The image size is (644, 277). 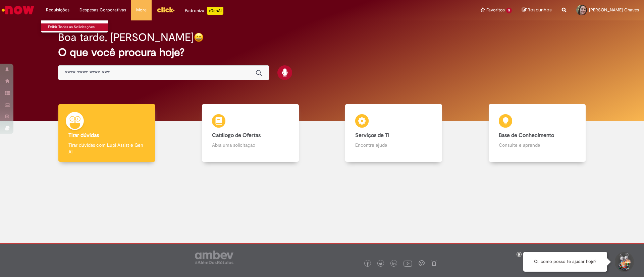 What do you see at coordinates (250, 145) in the screenshot?
I see `p: Abra uma solicitação` at bounding box center [250, 145].